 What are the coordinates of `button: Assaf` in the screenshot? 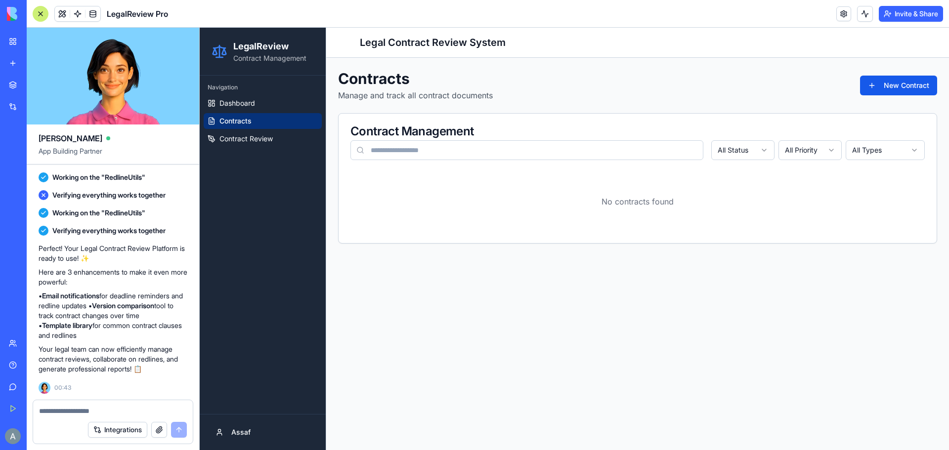 It's located at (63, 405).